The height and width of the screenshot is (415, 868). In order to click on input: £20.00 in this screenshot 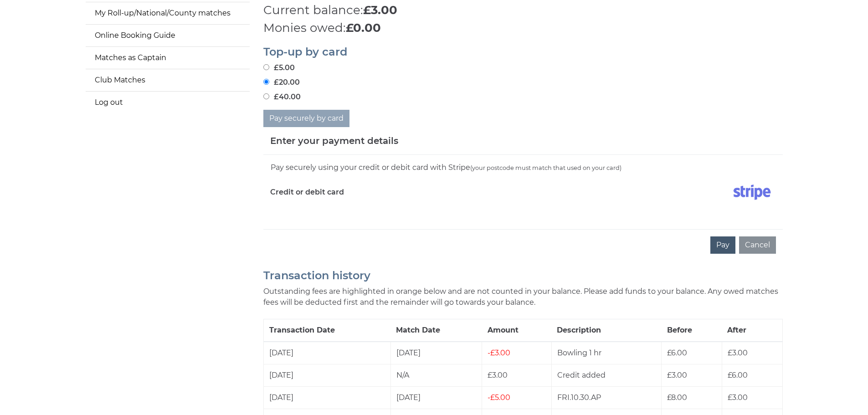, I will do `click(266, 82)`.